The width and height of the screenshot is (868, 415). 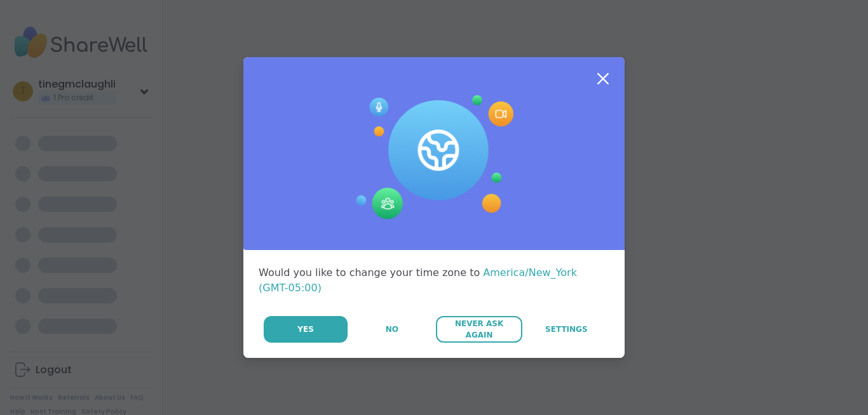 I want to click on a: Settings, so click(x=566, y=329).